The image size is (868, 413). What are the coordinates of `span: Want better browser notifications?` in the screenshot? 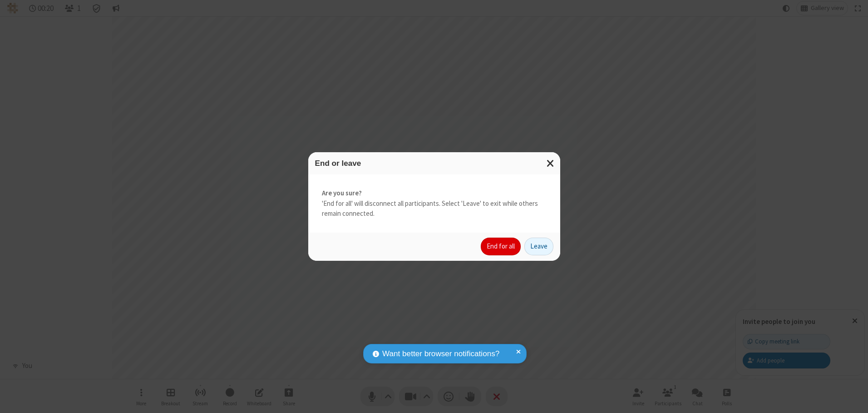 It's located at (441, 354).